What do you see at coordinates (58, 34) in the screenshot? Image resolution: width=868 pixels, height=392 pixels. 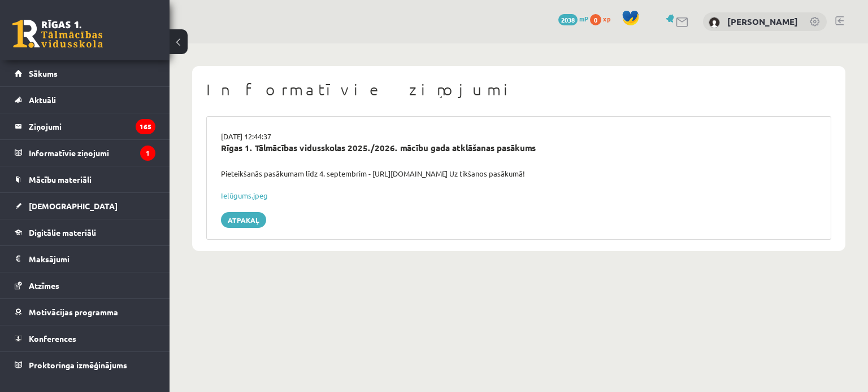 I see `a: Rīgas 1. Tālmācības vidusskola` at bounding box center [58, 34].